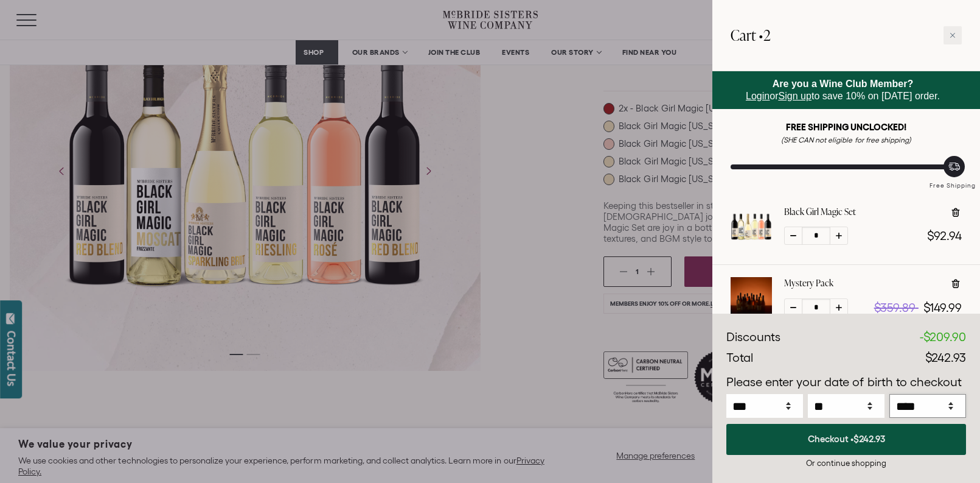 The width and height of the screenshot is (980, 483). Describe the element at coordinates (846, 140) in the screenshot. I see `em: (SHE CAN not eligible for free shipping)` at that location.